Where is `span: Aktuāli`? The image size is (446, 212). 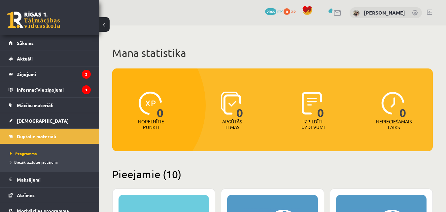
span: Aktuāli is located at coordinates (25, 58).